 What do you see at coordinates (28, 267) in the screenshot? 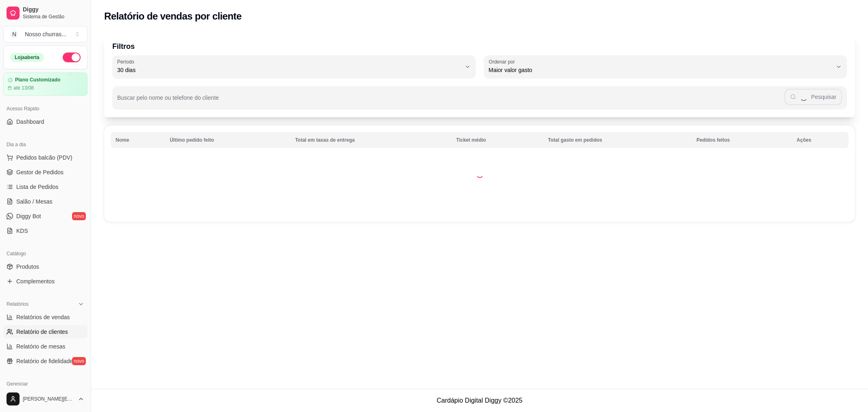
I see `span: Produtos` at bounding box center [28, 267].